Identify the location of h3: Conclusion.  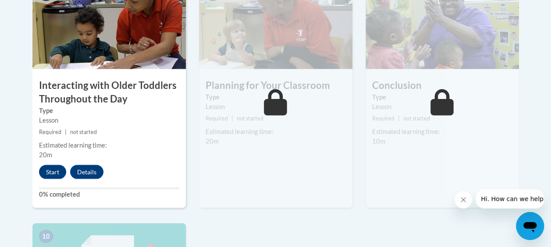
(442, 85).